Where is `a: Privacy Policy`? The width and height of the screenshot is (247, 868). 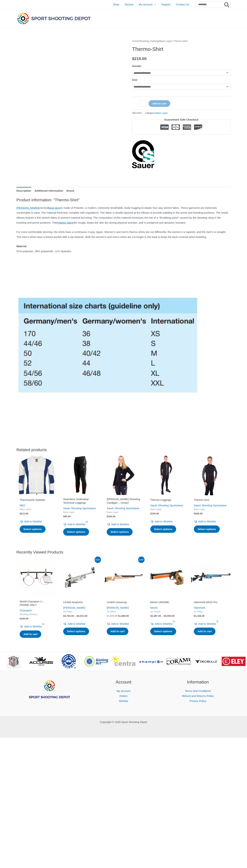 a: Privacy Policy is located at coordinates (198, 701).